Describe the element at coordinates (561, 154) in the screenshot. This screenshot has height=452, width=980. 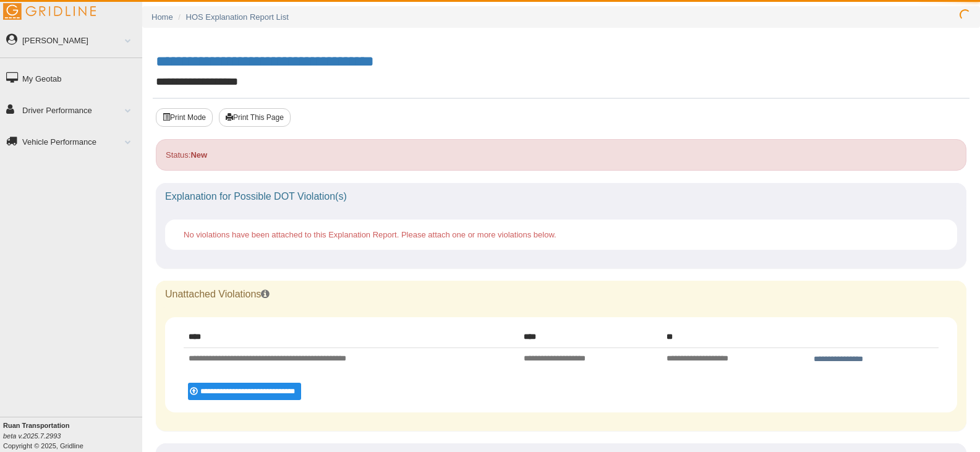
I see `div: Status:` at that location.